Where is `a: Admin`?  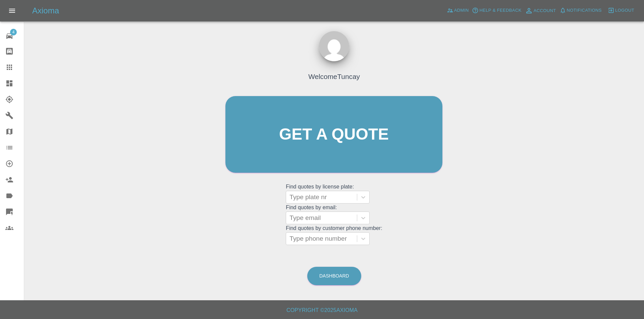
a: Admin is located at coordinates (458, 11).